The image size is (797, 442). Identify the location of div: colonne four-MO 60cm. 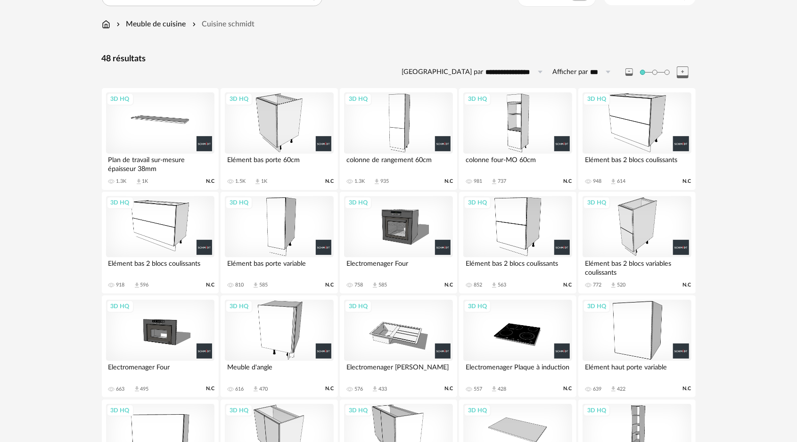
(518, 163).